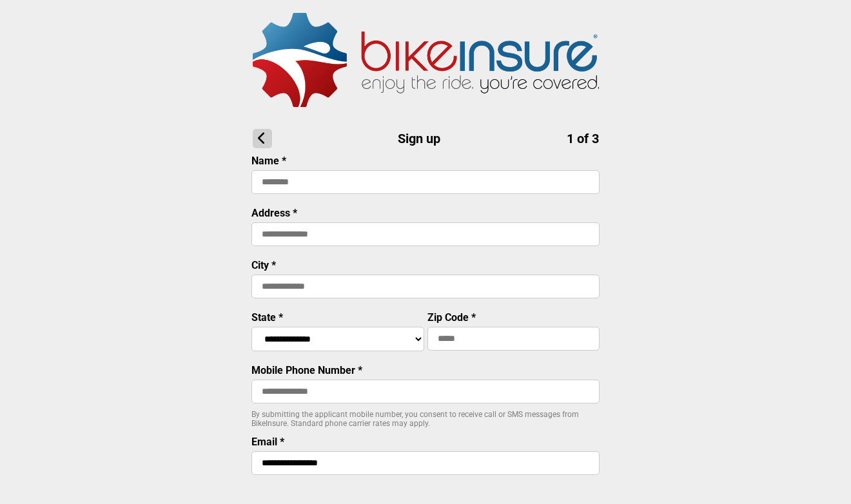 This screenshot has height=504, width=851. What do you see at coordinates (451, 317) in the screenshot?
I see `label: Zip Code *` at bounding box center [451, 317].